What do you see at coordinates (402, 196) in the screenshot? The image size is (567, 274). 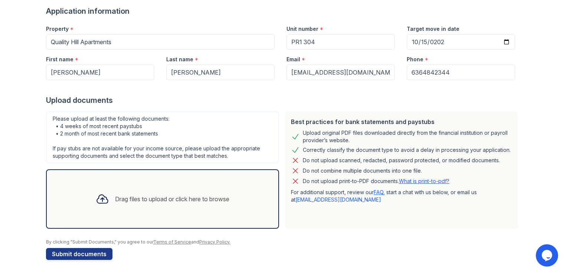 I see `p: For additional support, review our , start a chat with us below, or email us at` at bounding box center [402, 196].